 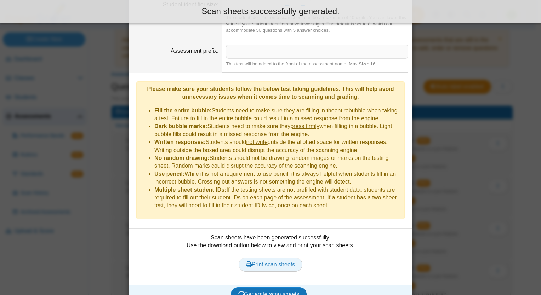 What do you see at coordinates (342, 110) in the screenshot?
I see `u: entire` at bounding box center [342, 110].